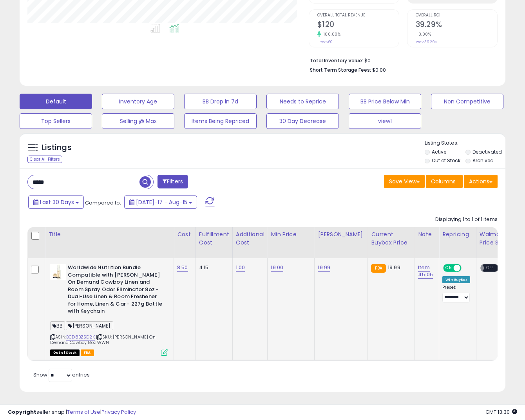  What do you see at coordinates (58, 326) in the screenshot?
I see `span: BB` at bounding box center [58, 326].